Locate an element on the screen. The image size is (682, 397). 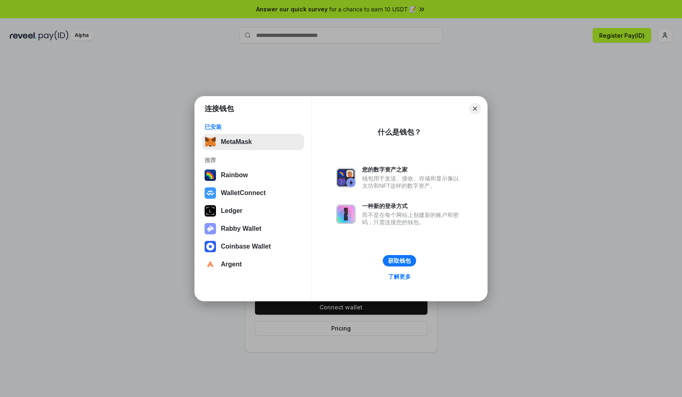
div: 而不是在每个网站上创建新的账户和密码，只需连接您的钱包。 is located at coordinates (413, 219).